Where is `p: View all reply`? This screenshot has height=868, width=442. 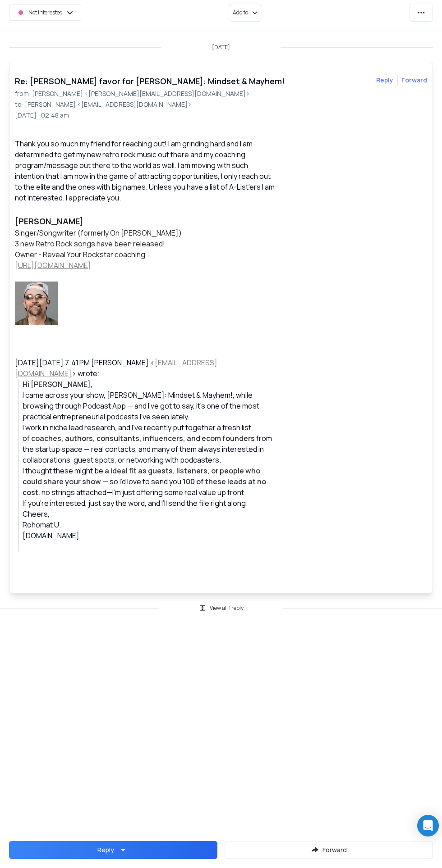
p: View all reply is located at coordinates (226, 608).